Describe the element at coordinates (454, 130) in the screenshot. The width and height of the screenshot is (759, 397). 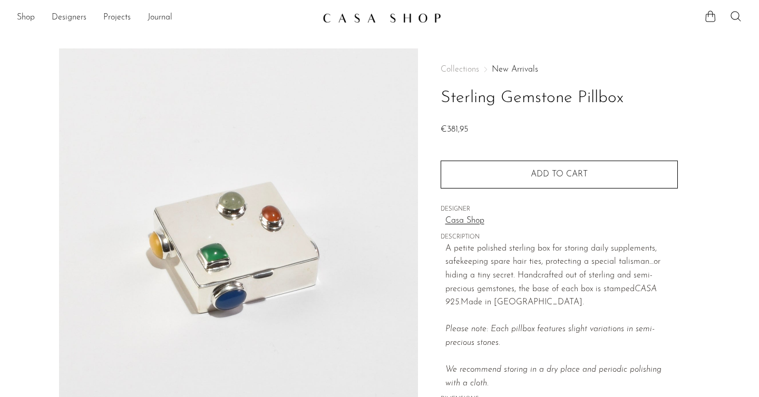
I see `span: €381,95` at that location.